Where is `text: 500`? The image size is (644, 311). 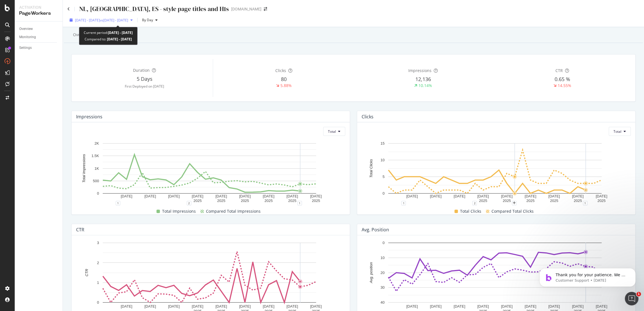
text: 500 is located at coordinates (96, 181).